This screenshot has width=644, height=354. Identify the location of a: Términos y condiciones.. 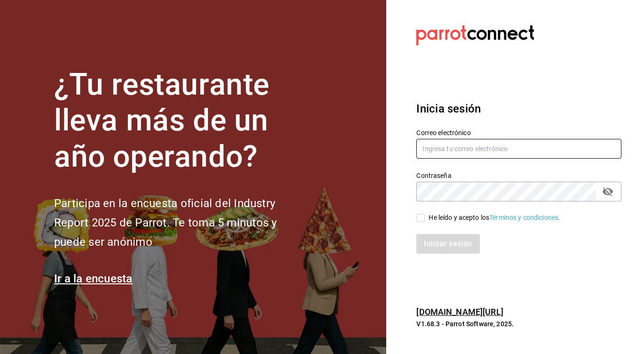
(524, 217).